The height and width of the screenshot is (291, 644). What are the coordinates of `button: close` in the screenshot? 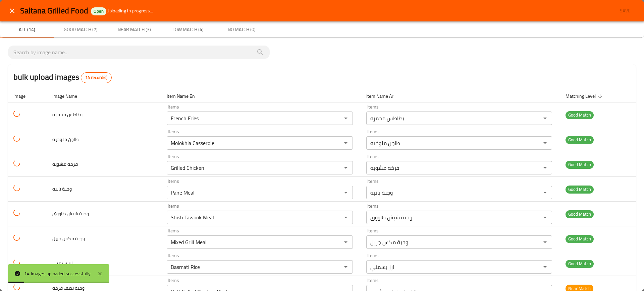 It's located at (12, 11).